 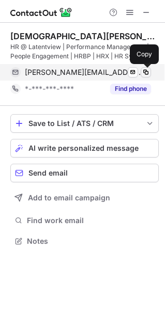 What do you see at coordinates (84, 173) in the screenshot?
I see `button: Send email` at bounding box center [84, 173].